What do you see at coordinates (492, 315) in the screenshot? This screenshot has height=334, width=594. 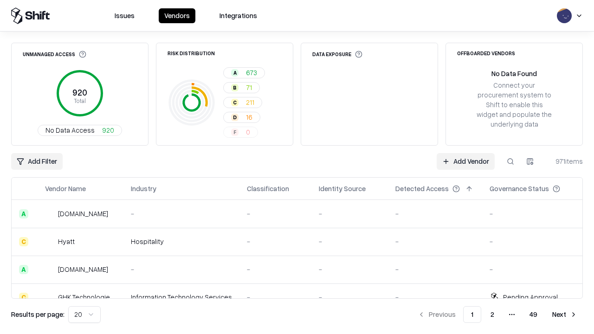 I see `button: 2` at bounding box center [492, 315].